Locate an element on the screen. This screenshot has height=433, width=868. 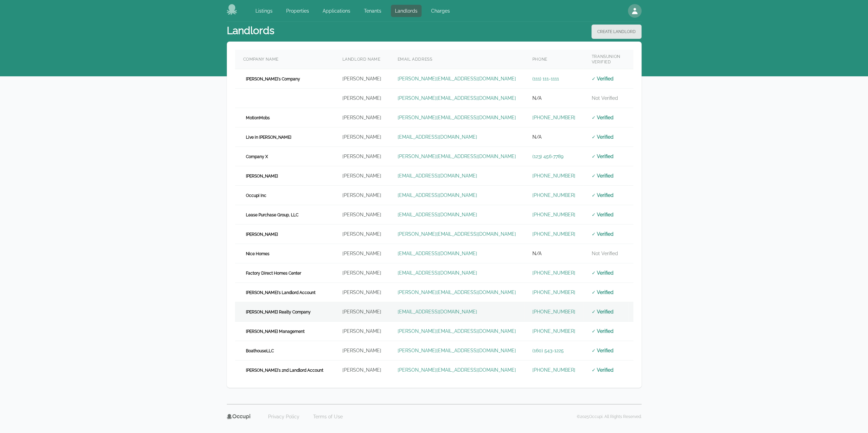
h1: Landlords is located at coordinates (250, 31).